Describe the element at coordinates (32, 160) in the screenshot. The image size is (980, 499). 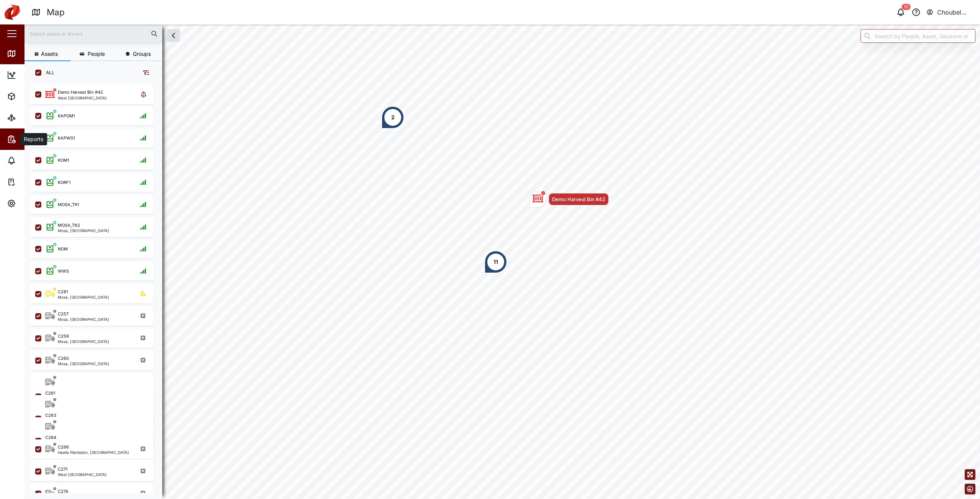
I see `div: Alarms` at that location.